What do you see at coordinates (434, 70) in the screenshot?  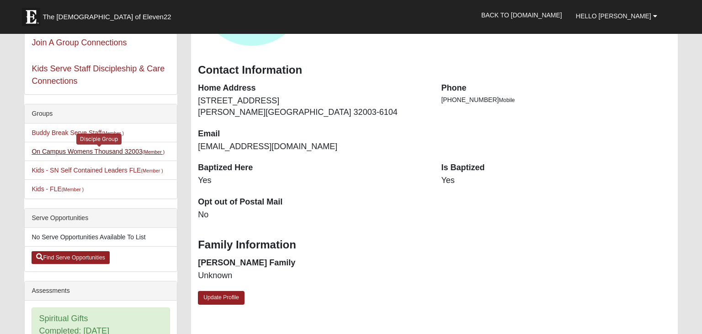 I see `h3: Contact Information` at bounding box center [434, 70].